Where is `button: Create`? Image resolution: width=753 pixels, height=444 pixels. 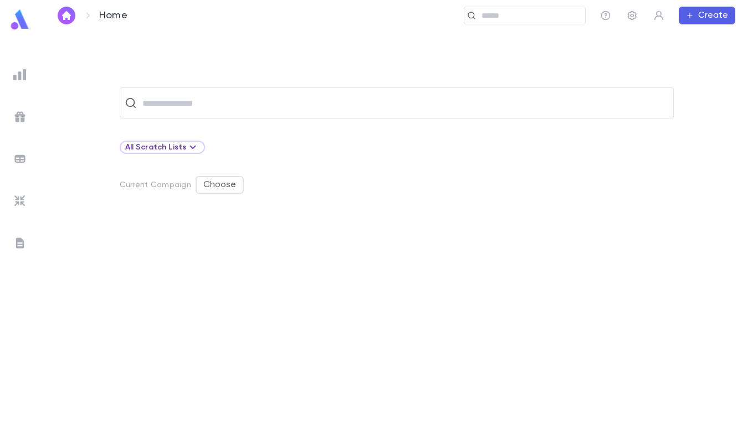 button: Create is located at coordinates (707, 16).